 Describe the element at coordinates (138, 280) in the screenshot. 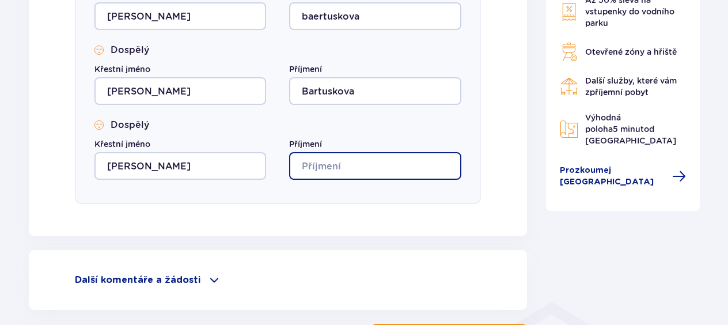

I see `p: Další komentáře a žádosti` at that location.